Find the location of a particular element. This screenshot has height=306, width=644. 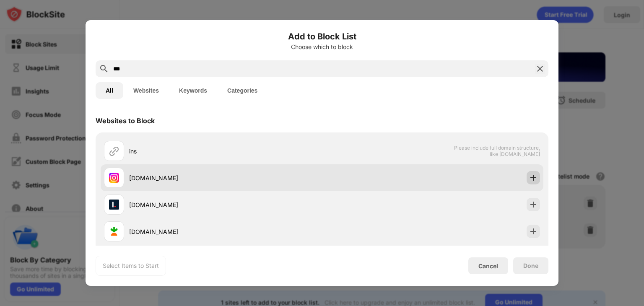

button: Keywords is located at coordinates (193, 90).